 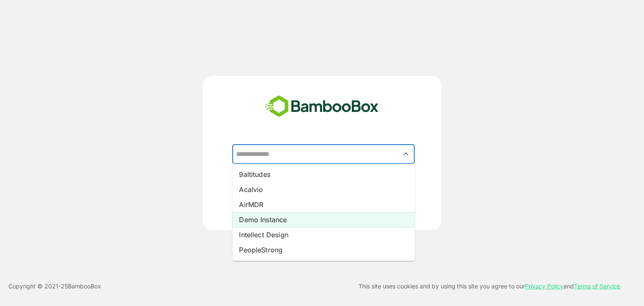 What do you see at coordinates (323, 204) in the screenshot?
I see `li: AirMDR` at bounding box center [323, 204].